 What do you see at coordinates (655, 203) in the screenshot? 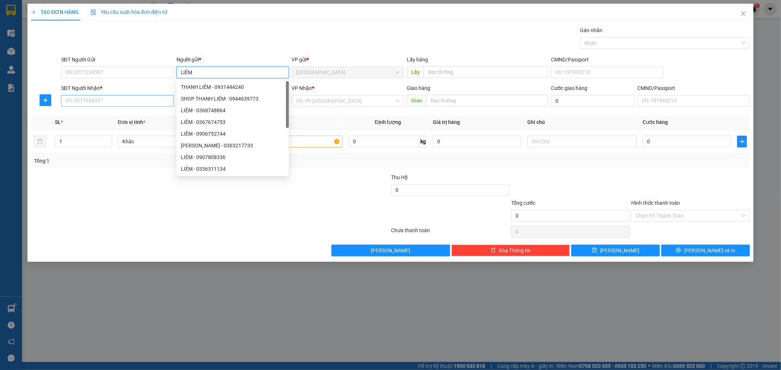
I see `label: Hình thức thanh toán` at bounding box center [655, 203].